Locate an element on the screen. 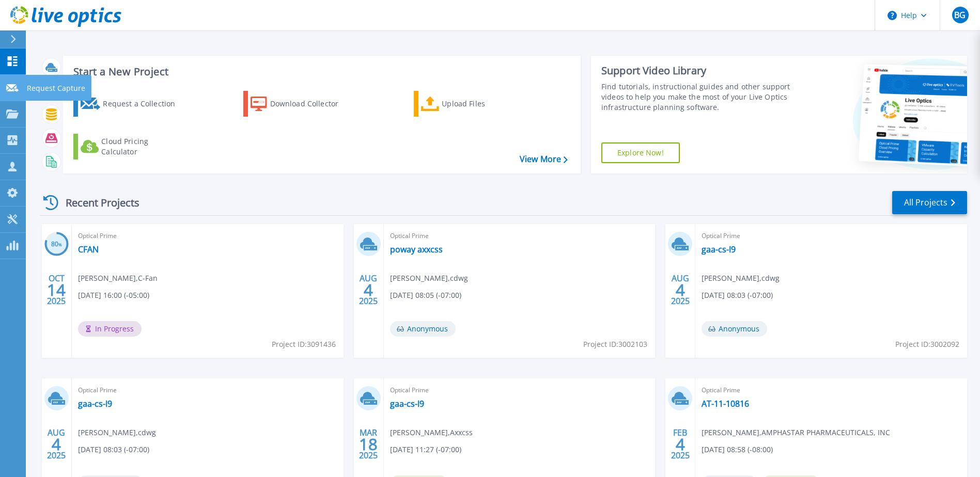 The image size is (980, 477). div: FEB 2025 is located at coordinates (680, 444).